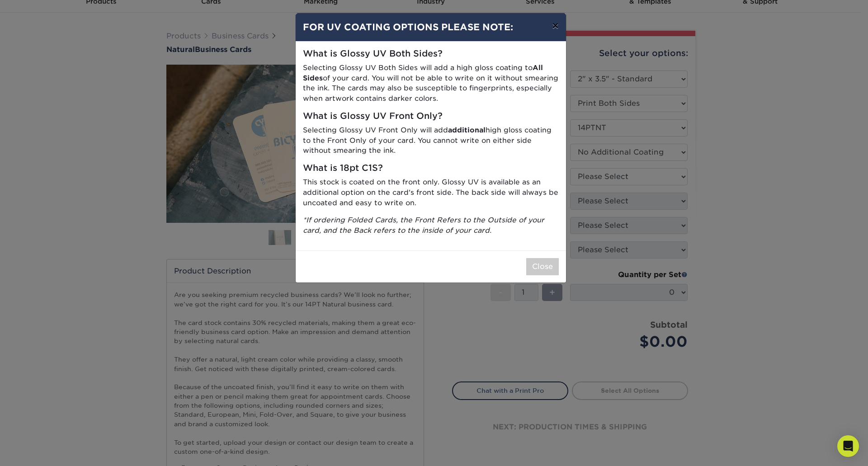  I want to click on h5: What is 18pt C1S?, so click(431, 169).